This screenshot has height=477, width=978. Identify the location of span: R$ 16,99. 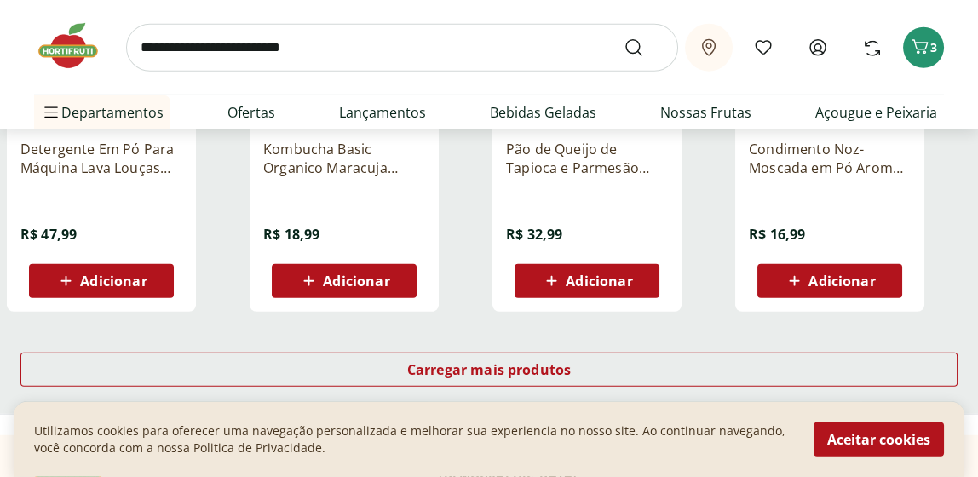
(777, 234).